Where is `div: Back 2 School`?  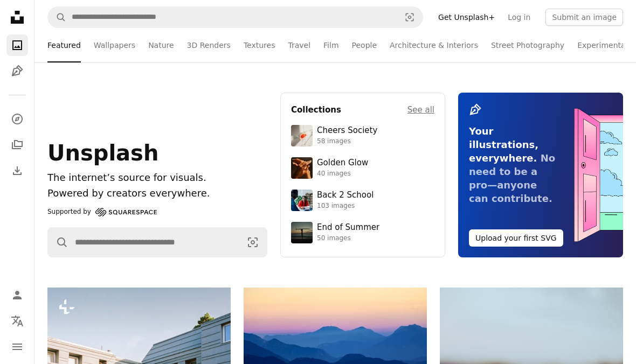
div: Back 2 School is located at coordinates (345, 196).